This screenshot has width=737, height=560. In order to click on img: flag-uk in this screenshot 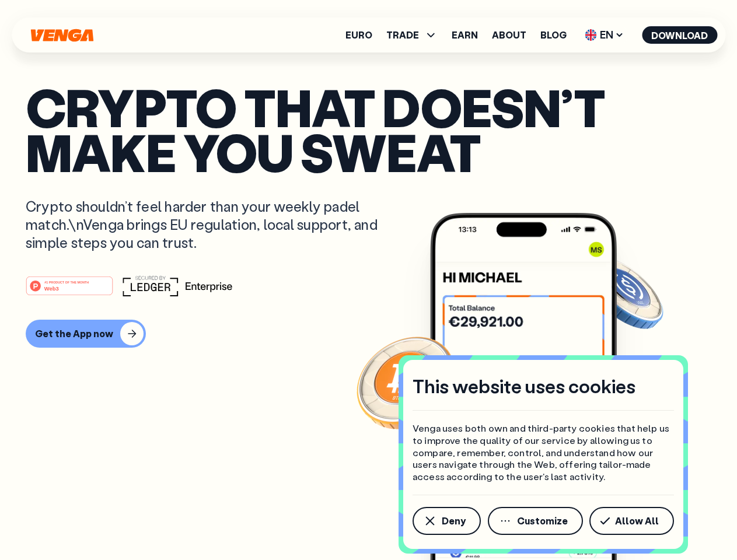, I will do `click(590, 35)`.